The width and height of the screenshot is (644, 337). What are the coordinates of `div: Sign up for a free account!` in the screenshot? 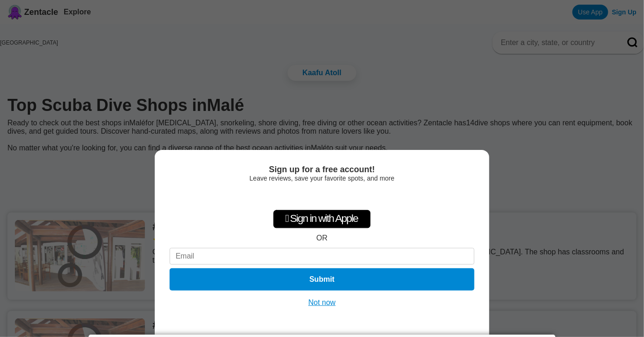 It's located at (322, 170).